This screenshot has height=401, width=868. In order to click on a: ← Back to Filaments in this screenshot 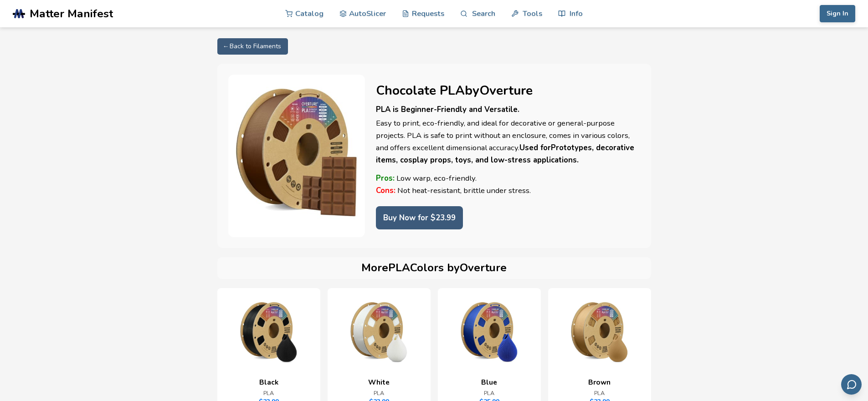, I will do `click(252, 47)`.